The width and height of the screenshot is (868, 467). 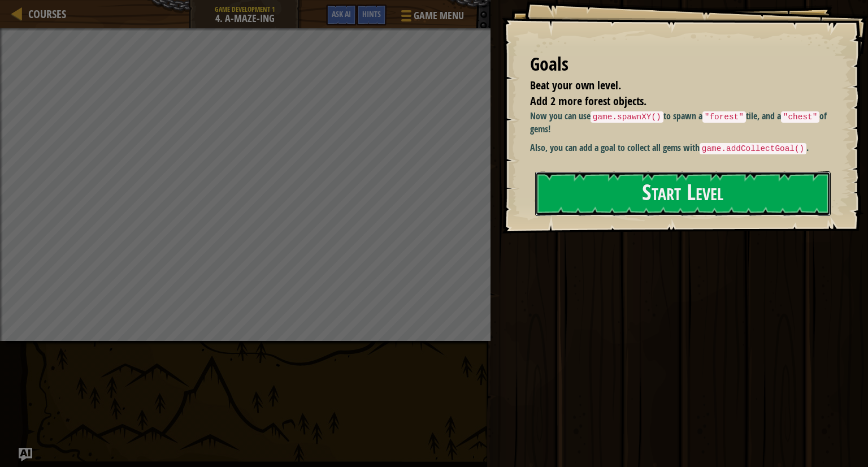 I want to click on li: Beat your own level., so click(x=671, y=86).